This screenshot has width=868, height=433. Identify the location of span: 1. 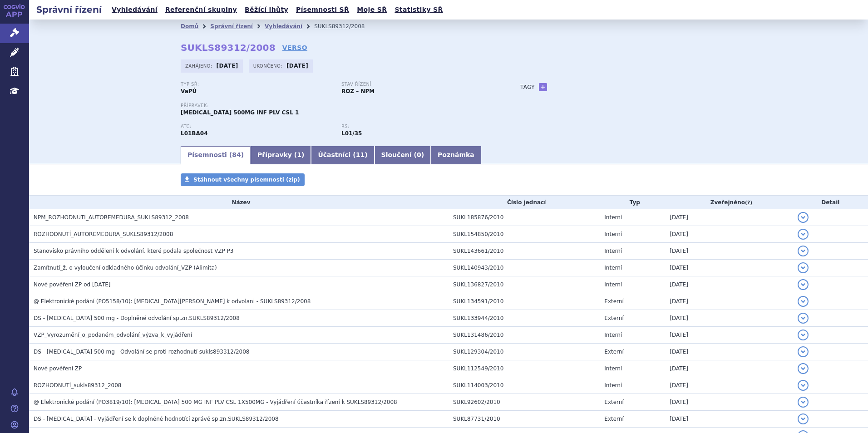
(299, 155).